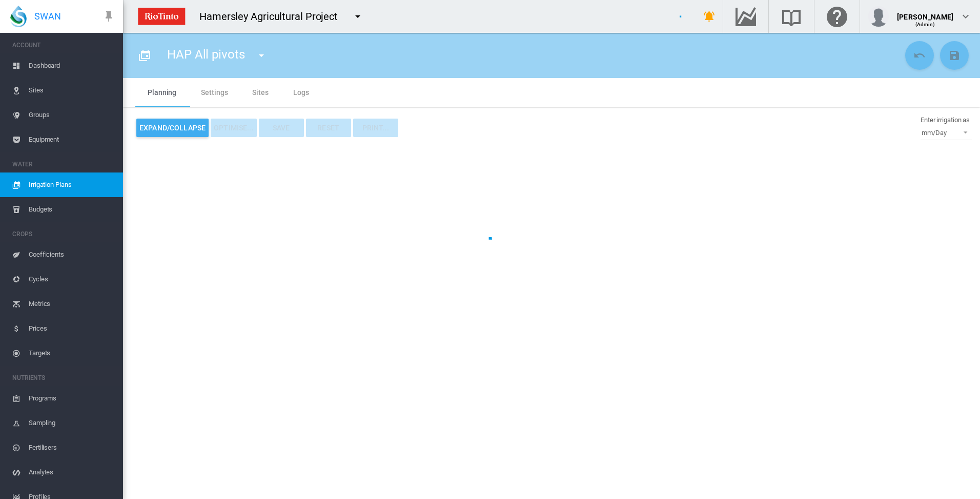  Describe the element at coordinates (792, 16) in the screenshot. I see `md-icon: Search the knowledge base` at that location.